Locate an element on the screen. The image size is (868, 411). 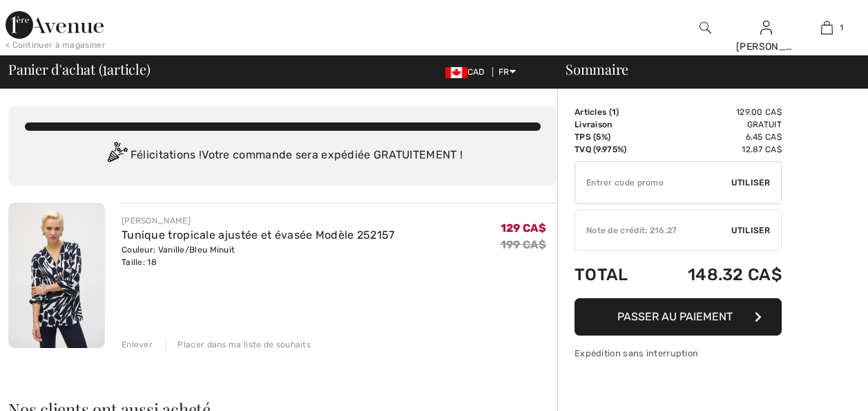
img: Mon panier is located at coordinates (826, 28).